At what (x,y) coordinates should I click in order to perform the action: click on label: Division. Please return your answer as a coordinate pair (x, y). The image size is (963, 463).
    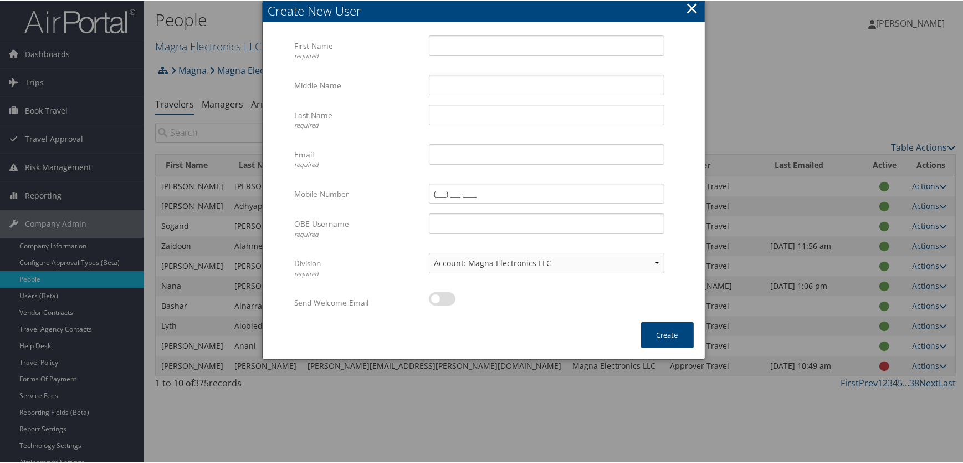
    Looking at the image, I should click on (357, 266).